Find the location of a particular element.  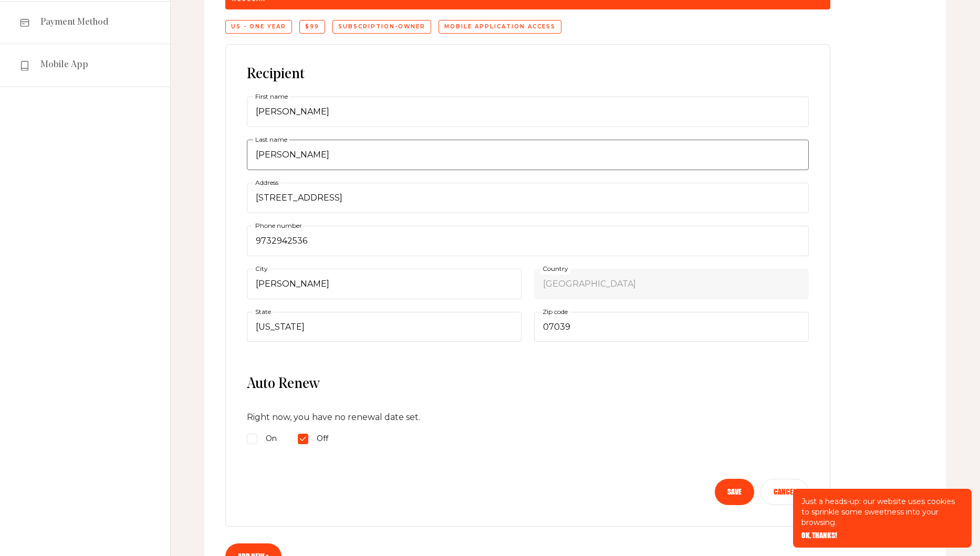

p: Just a heads-up: our website uses cookies to sprinkle some sweetness into your browsing. is located at coordinates (883, 512).